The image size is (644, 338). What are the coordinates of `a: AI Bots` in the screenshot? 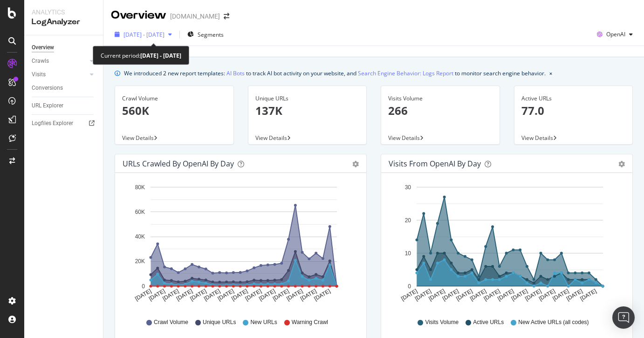 It's located at (235, 73).